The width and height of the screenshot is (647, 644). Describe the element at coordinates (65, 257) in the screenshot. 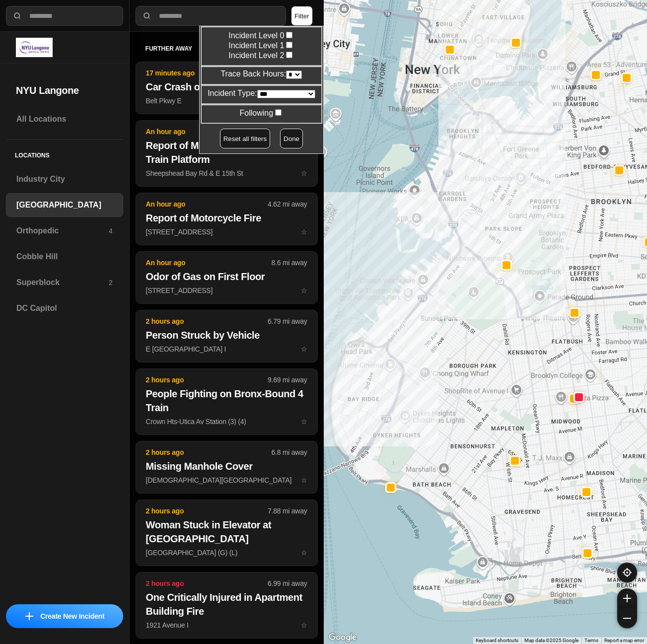

I see `a: Cobble Hill` at that location.